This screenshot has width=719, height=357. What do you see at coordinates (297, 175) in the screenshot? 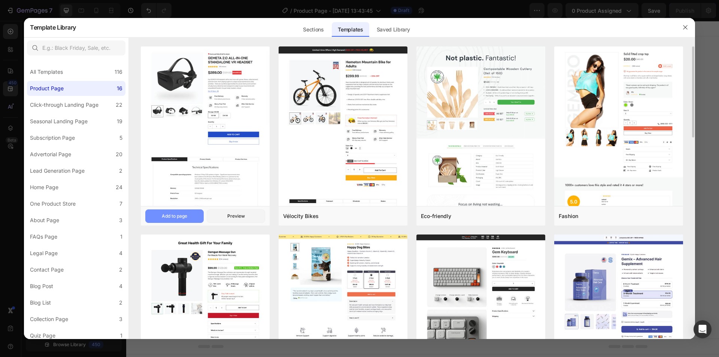
I see `div: Start with Sections from sidebar` at bounding box center [297, 175].